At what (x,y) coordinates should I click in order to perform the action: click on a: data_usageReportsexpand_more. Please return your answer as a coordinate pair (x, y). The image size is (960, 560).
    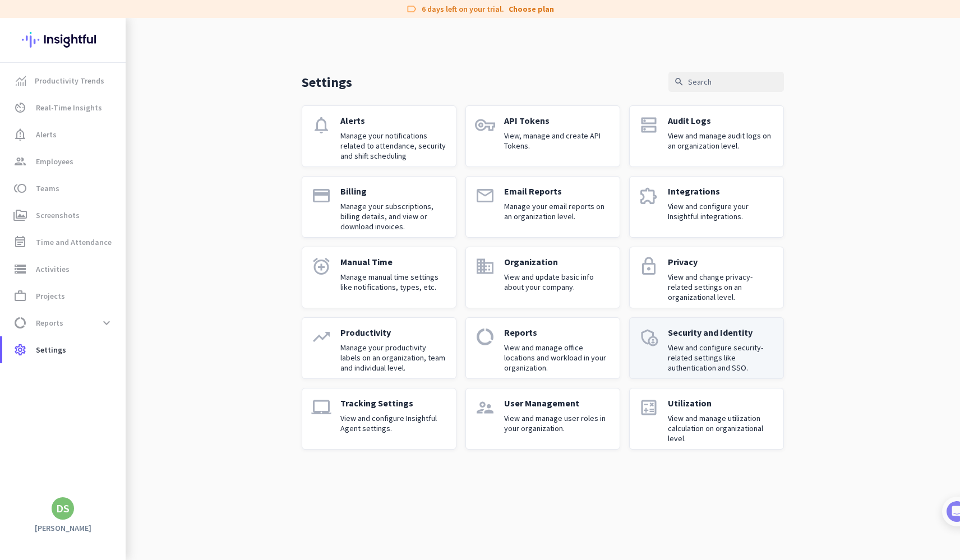
    Looking at the image, I should click on (64, 323).